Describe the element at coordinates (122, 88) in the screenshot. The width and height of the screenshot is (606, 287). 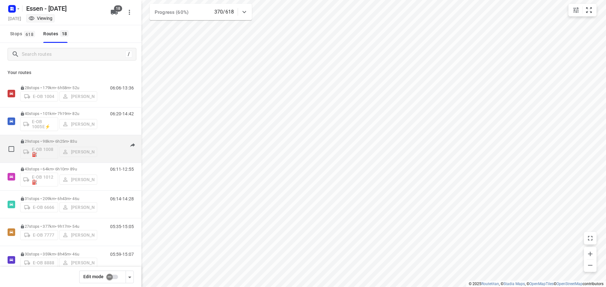
I see `p: 06:06-13:36` at that location.